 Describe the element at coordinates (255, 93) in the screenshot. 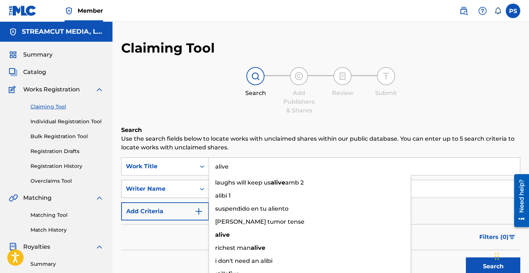

I see `div: Search` at that location.